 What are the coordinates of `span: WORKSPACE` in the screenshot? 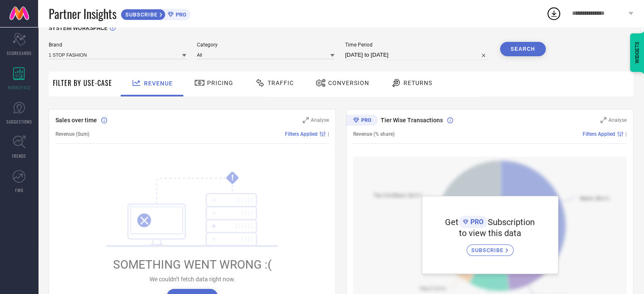 It's located at (19, 87).